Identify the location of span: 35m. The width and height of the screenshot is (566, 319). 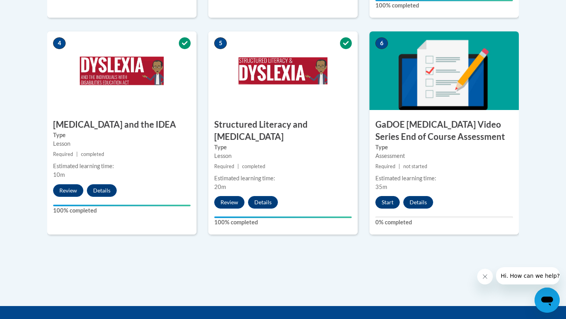
(381, 187).